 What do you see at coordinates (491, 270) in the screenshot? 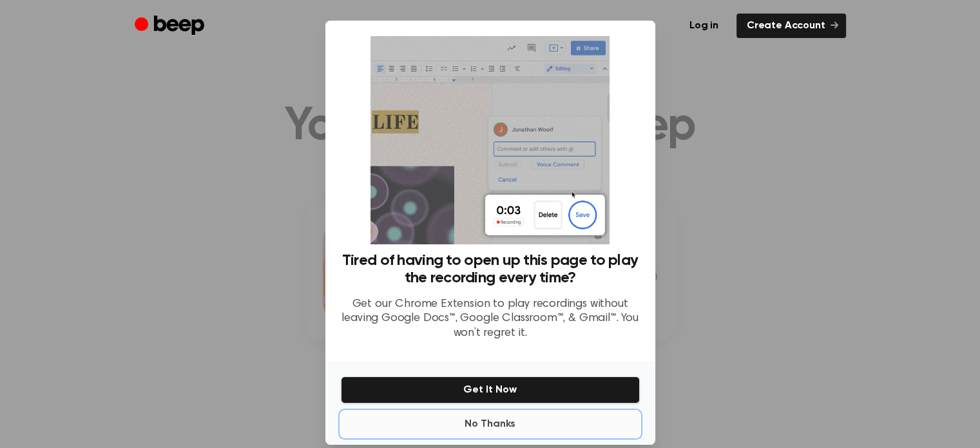
I see `h3: Tired of having to open up this page to play the recording every time?` at bounding box center [491, 270].